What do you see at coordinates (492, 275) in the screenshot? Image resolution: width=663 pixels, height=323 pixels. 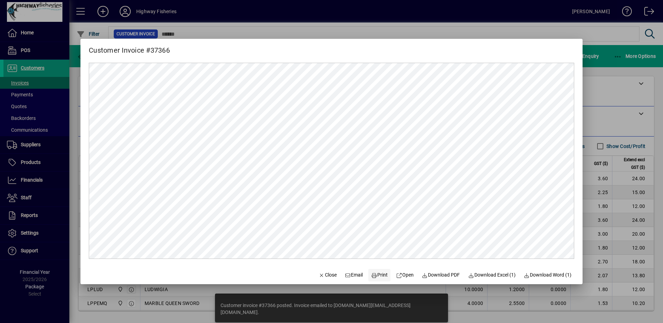 I see `button: Download Excel (1)` at bounding box center [492, 275].